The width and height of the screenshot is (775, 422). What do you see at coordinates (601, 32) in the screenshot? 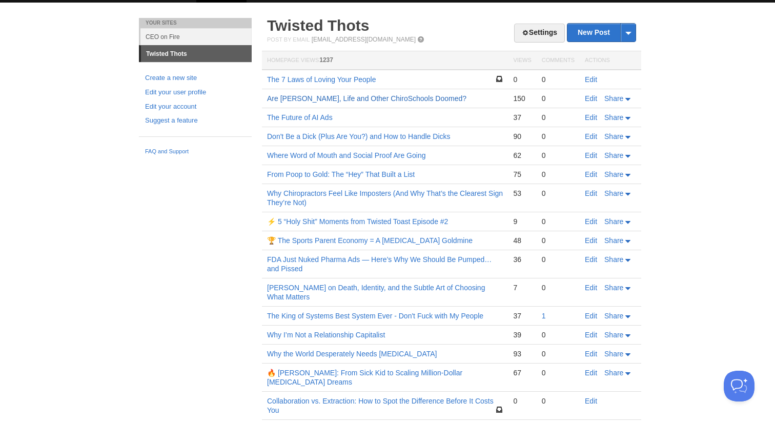
I see `a: New Post` at bounding box center [601, 32].